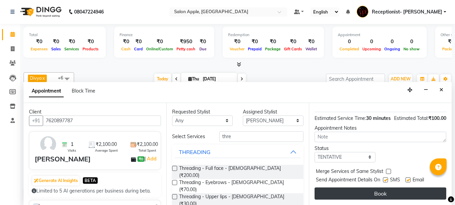  Describe the element at coordinates (395, 180) in the screenshot. I see `span: SMS` at that location.